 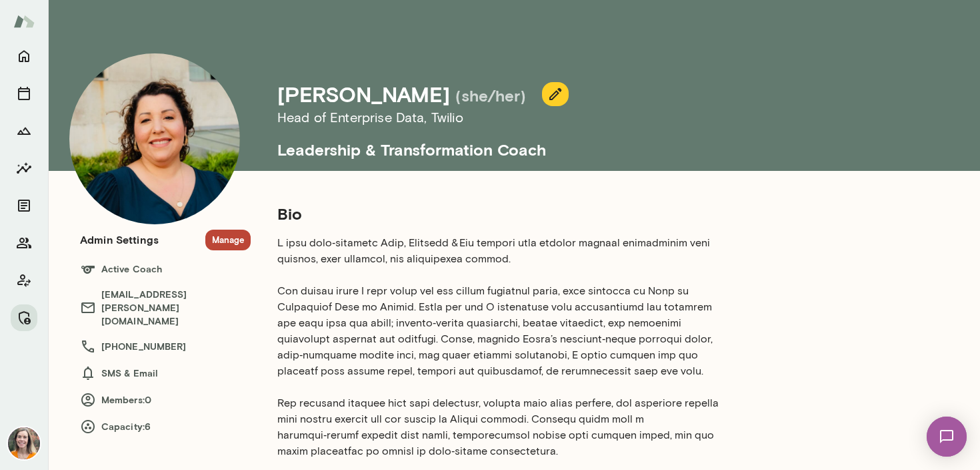 What do you see at coordinates (490, 95) in the screenshot?
I see `h5: (she/her)` at bounding box center [490, 95].